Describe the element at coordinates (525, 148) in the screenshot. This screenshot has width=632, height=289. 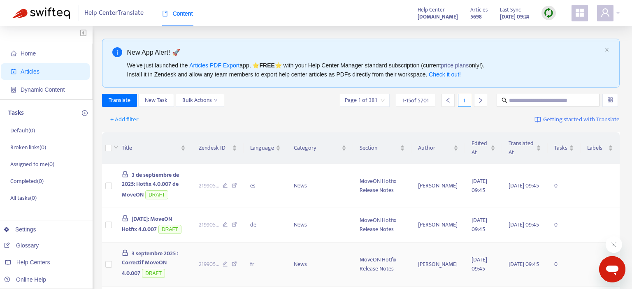
I see `th: Translated At` at that location.